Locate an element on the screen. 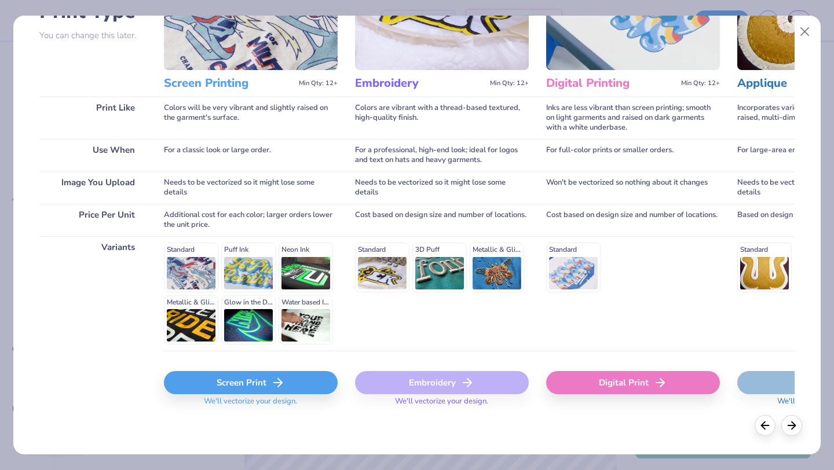  div: Embroidery is located at coordinates (442, 383).